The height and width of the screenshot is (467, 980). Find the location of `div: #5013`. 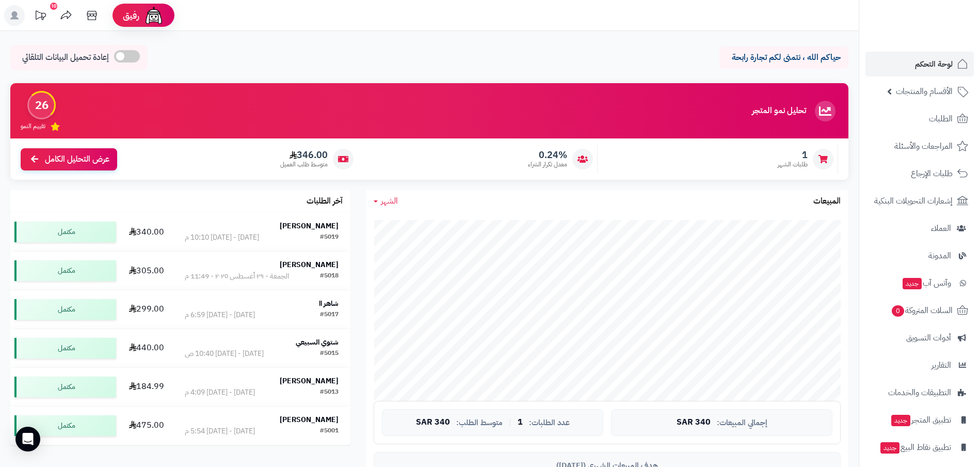

div: #5013 is located at coordinates (330, 392).